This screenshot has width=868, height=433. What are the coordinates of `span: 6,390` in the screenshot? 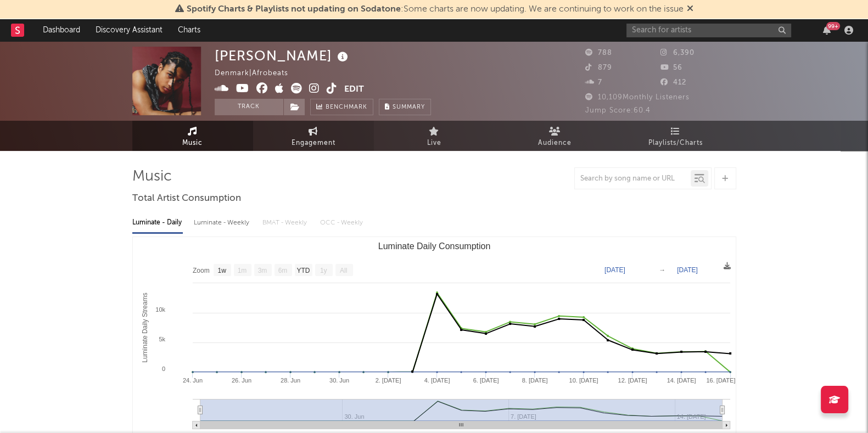 It's located at (677, 53).